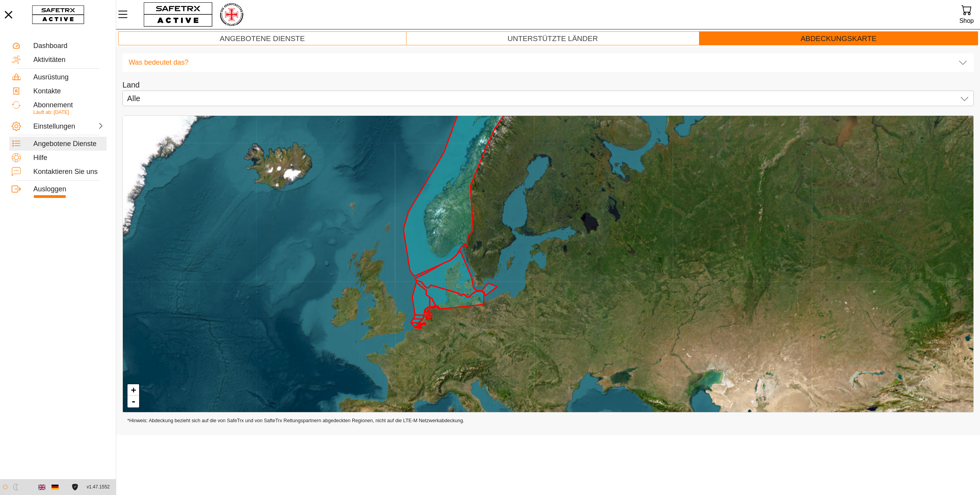 This screenshot has height=495, width=980. What do you see at coordinates (51, 127) in the screenshot?
I see `div: Einstellungen` at bounding box center [51, 127].